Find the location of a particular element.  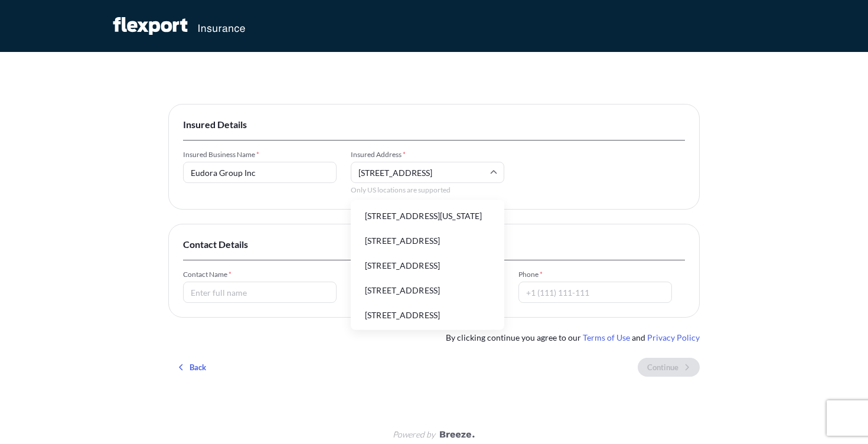

a: Privacy Policy is located at coordinates (673, 337).